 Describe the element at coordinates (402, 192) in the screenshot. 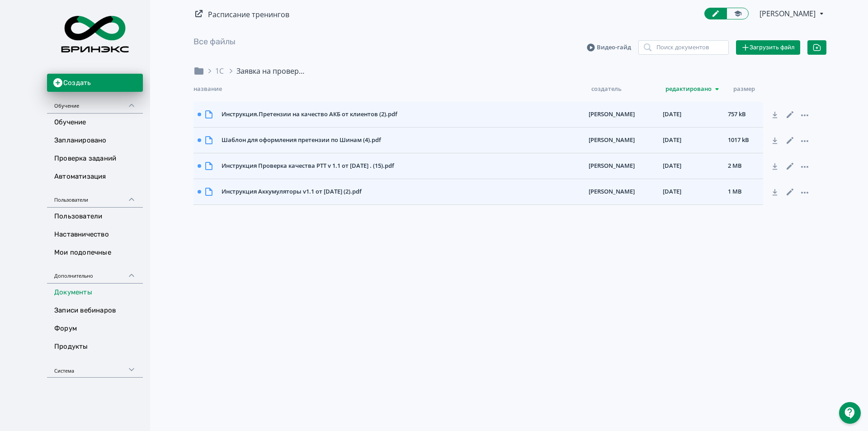

I see `div: Инструкция Аккумуляторы v1.1 от 22.07.2021 (2).pdf` at that location.